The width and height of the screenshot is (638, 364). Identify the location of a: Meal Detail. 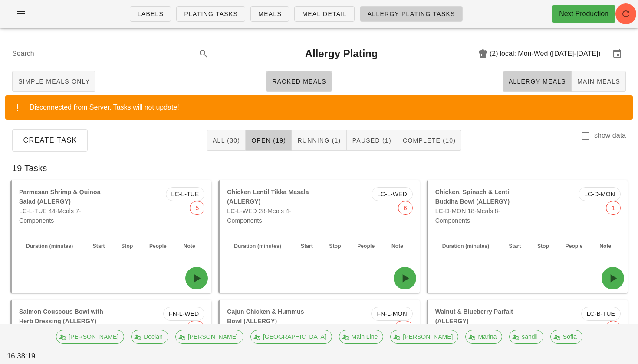
(324, 14).